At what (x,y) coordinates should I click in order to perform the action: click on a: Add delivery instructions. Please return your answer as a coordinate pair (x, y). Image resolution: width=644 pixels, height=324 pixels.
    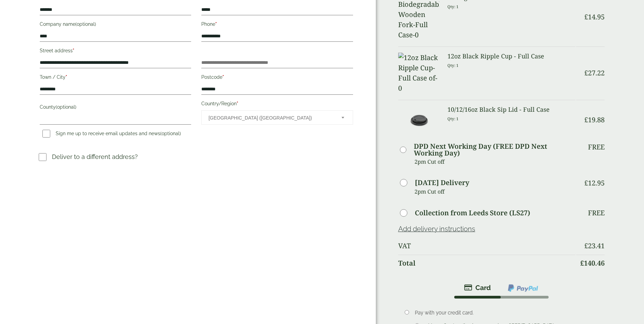
    Looking at the image, I should click on (437, 229).